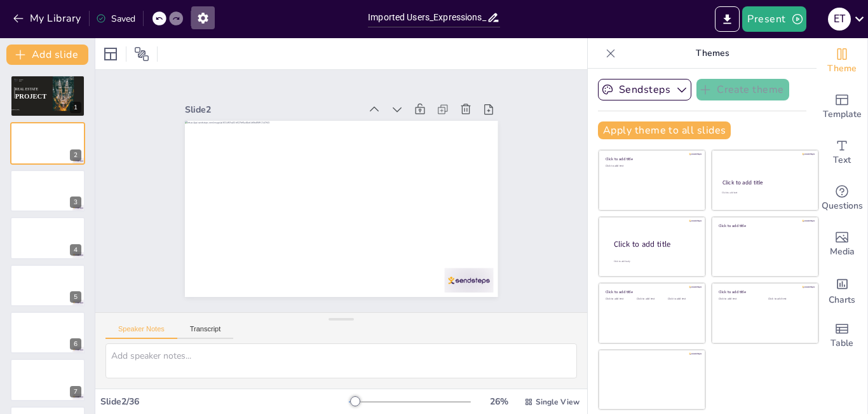 The width and height of the screenshot is (868, 414). I want to click on span: Table, so click(842, 343).